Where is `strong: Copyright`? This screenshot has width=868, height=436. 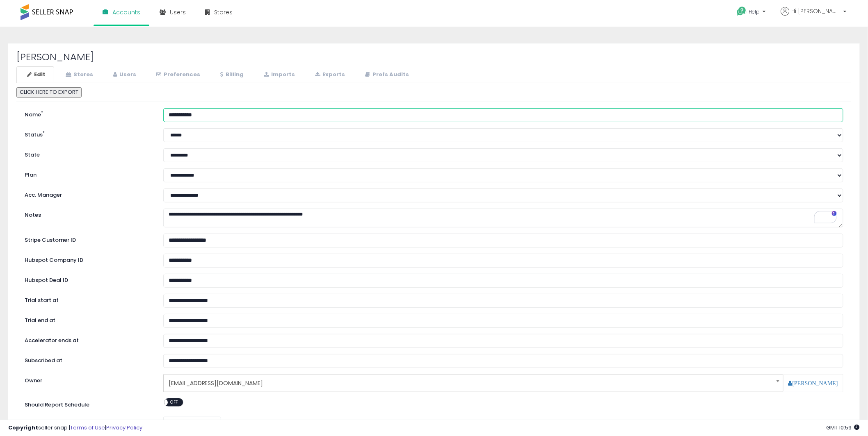 strong: Copyright is located at coordinates (23, 428).